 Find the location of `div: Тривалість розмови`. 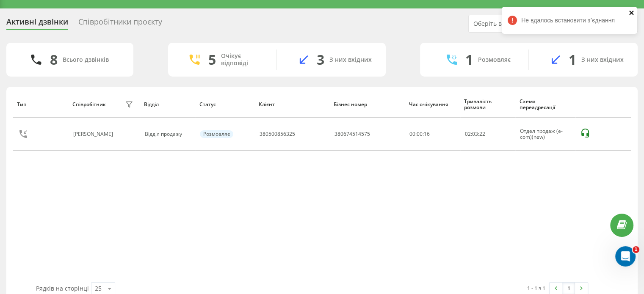

div: Тривалість розмови is located at coordinates (488, 104).